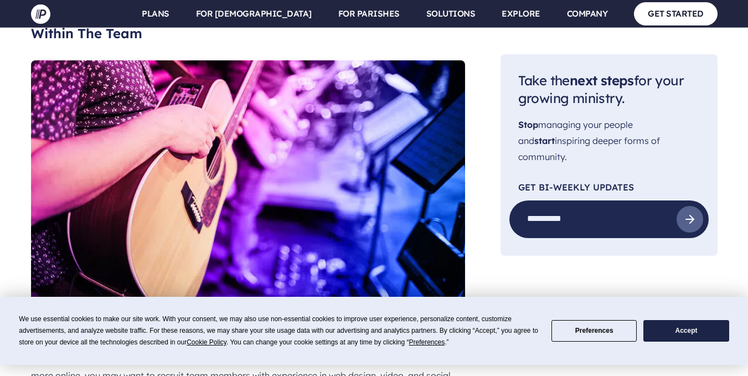 This screenshot has width=748, height=376. What do you see at coordinates (248, 34) in the screenshot?
I see `h3: Within The Team` at bounding box center [248, 34].